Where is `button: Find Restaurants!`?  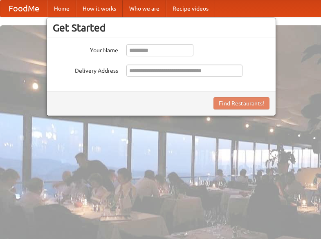 button: Find Restaurants! is located at coordinates (241, 103).